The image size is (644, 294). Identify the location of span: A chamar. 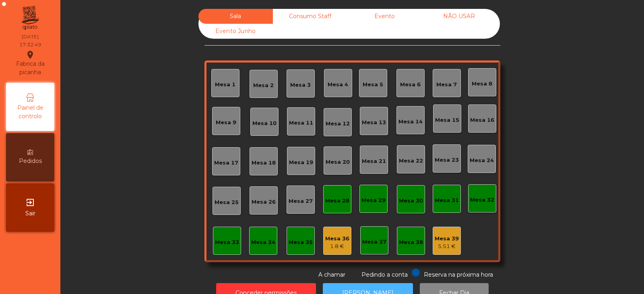
(331, 274).